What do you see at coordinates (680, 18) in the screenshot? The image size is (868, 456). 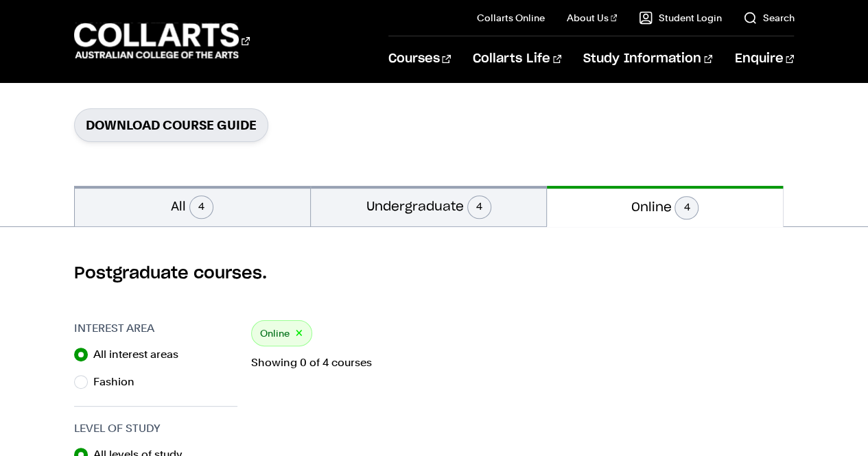 I see `a: Student Login` at bounding box center [680, 18].